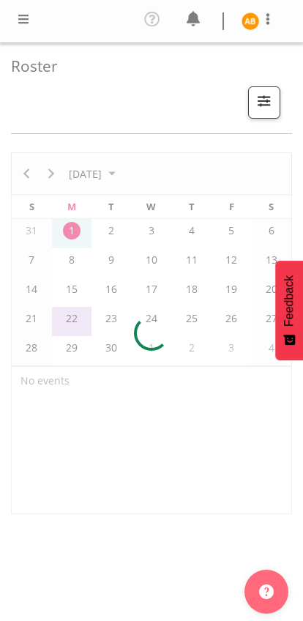 Image resolution: width=303 pixels, height=621 pixels. I want to click on img: help-xxl-2.png, so click(267, 592).